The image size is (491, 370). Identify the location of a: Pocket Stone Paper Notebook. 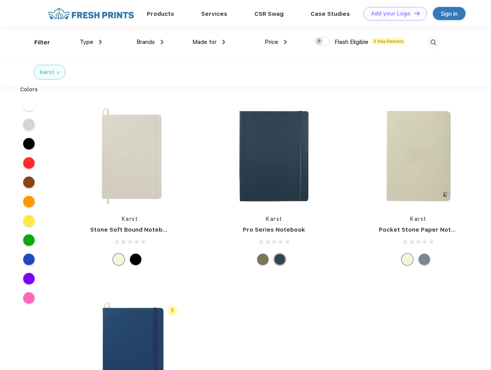
(425, 230).